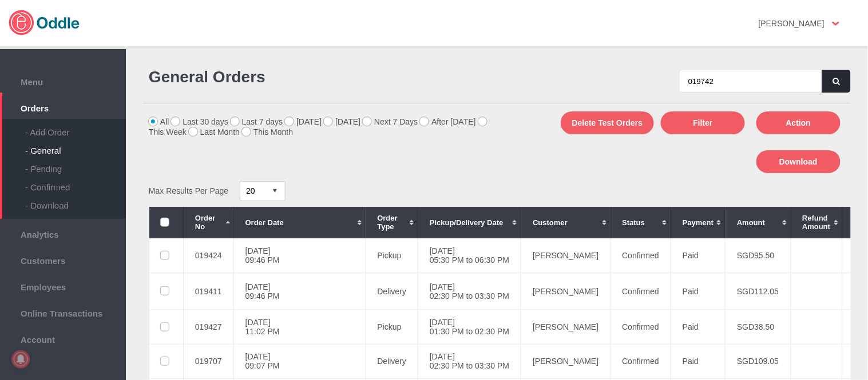 The width and height of the screenshot is (868, 380). What do you see at coordinates (159, 122) in the screenshot?
I see `label: All` at bounding box center [159, 122].